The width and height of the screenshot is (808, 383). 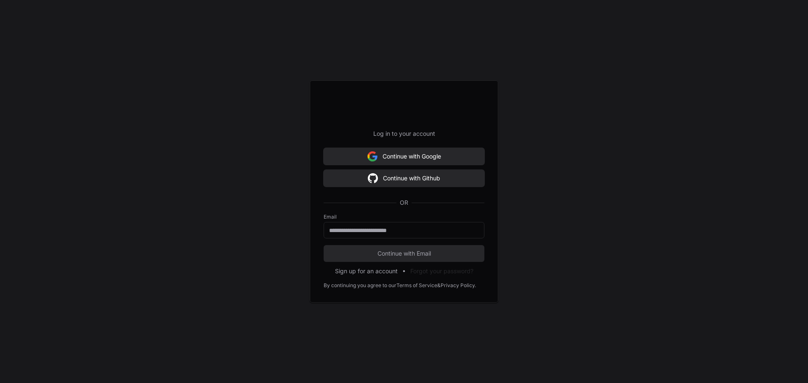 I want to click on a: Terms of Service, so click(x=417, y=286).